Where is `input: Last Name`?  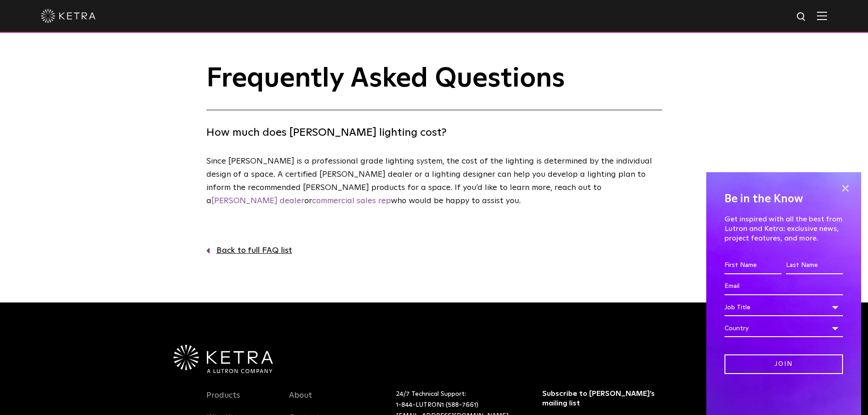 input: Last Name is located at coordinates (814, 266).